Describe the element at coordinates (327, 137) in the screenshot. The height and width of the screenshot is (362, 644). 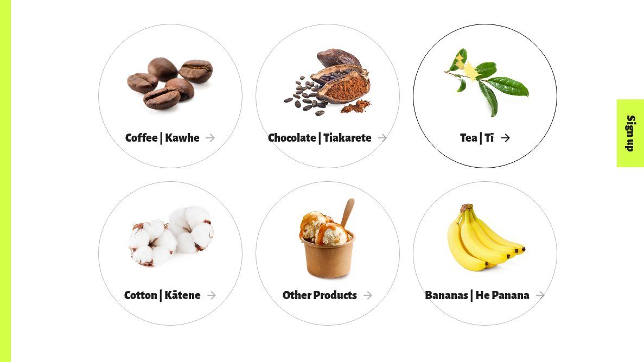
I see `span: Chocolate | Tiakarete` at that location.